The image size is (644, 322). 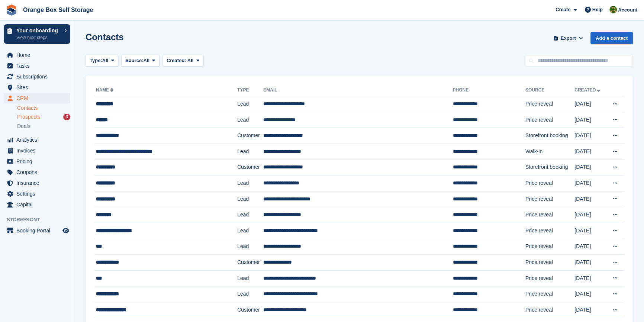 What do you see at coordinates (38, 30) in the screenshot?
I see `p: Your onboarding` at bounding box center [38, 30].